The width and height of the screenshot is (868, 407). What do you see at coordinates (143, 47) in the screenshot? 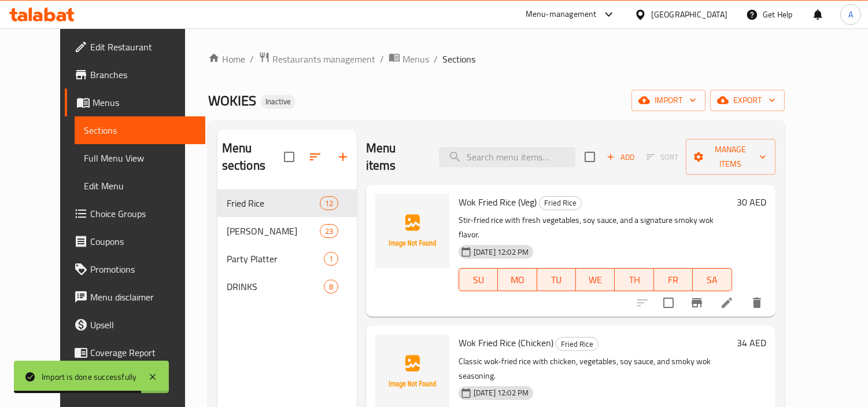
I see `span: Edit Restaurant` at bounding box center [143, 47].